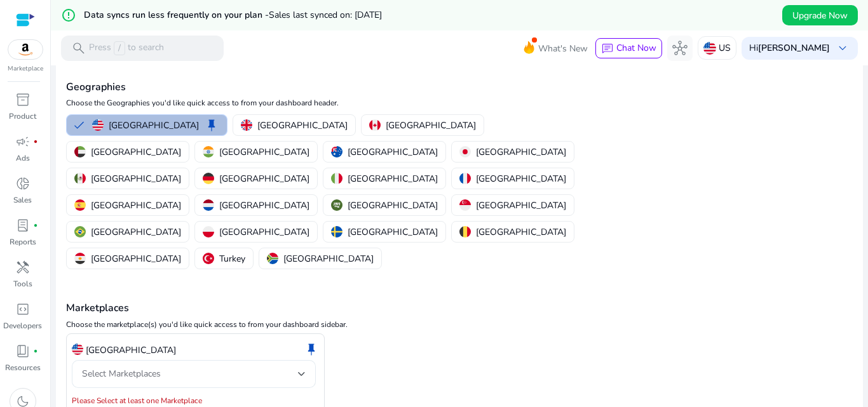 This screenshot has width=868, height=407. What do you see at coordinates (208, 232) in the screenshot?
I see `img: pl.svg` at bounding box center [208, 232].